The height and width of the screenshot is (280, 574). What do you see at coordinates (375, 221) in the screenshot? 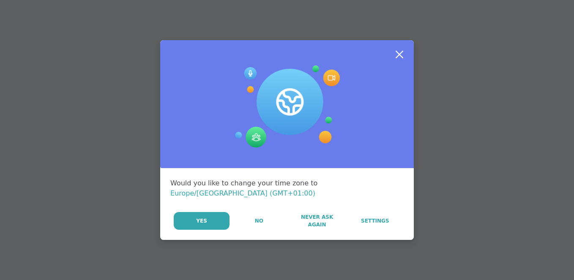
I see `span: Settings` at bounding box center [375, 221].